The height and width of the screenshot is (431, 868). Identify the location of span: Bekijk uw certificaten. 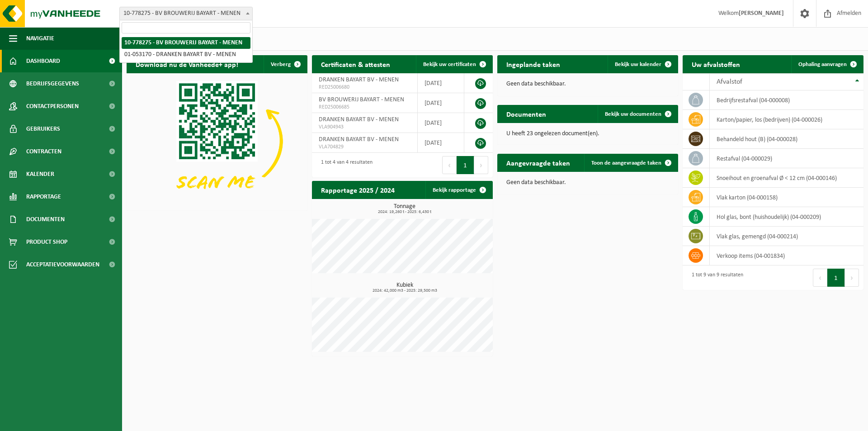
(449, 64).